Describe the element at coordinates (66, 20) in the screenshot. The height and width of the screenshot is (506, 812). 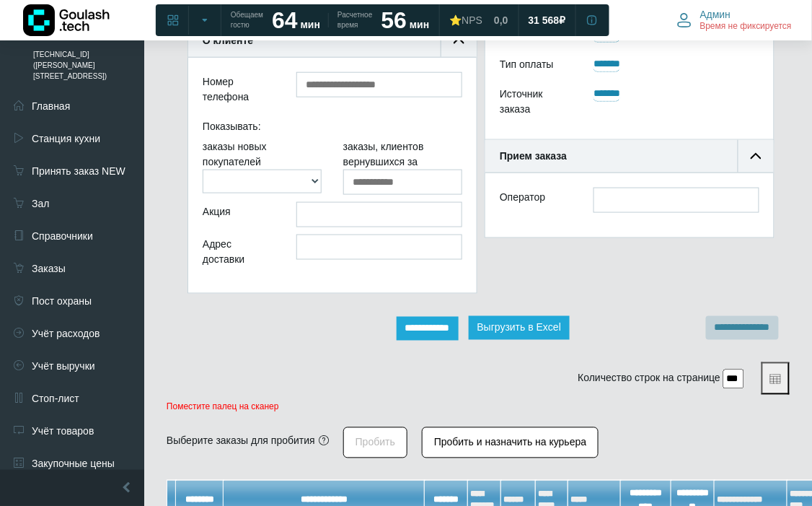
I see `img: Логотип компании Goulash.tech` at that location.